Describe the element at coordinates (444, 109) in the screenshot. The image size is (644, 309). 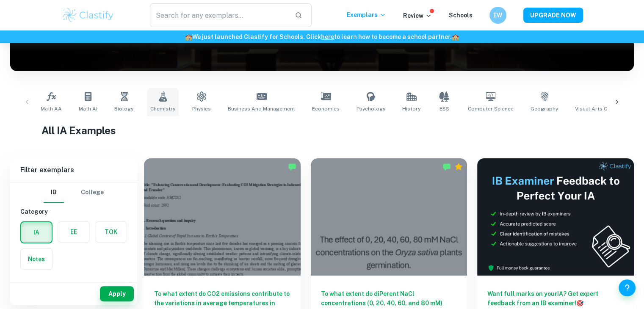
I see `span: ESS` at that location.